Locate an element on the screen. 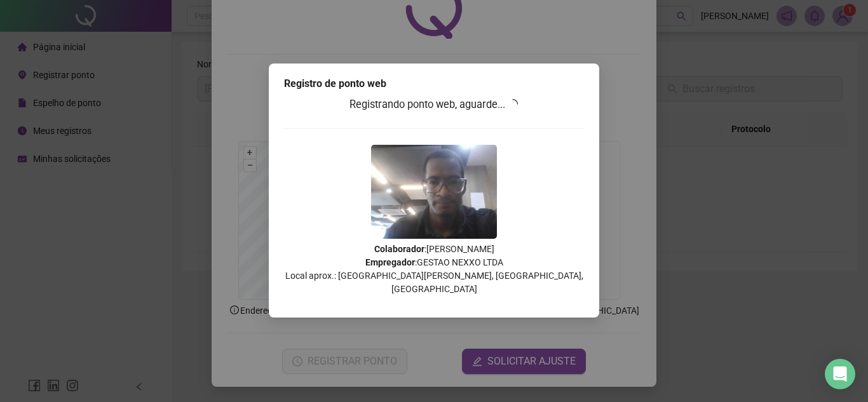  img: Z is located at coordinates (434, 192).